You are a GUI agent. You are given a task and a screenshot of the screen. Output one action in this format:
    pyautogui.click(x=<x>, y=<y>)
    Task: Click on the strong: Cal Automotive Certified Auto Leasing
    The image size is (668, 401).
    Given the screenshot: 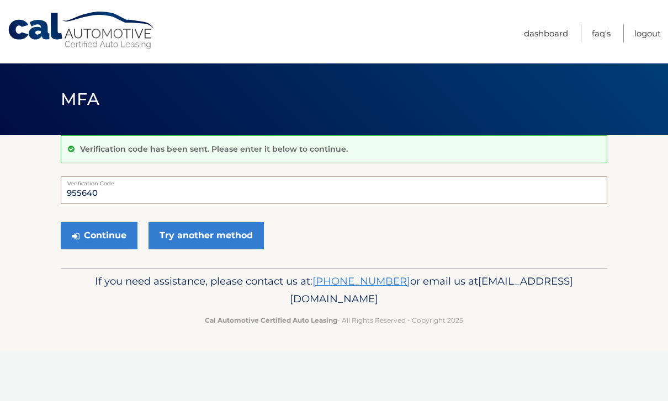 What is the action you would take?
    pyautogui.click(x=271, y=320)
    